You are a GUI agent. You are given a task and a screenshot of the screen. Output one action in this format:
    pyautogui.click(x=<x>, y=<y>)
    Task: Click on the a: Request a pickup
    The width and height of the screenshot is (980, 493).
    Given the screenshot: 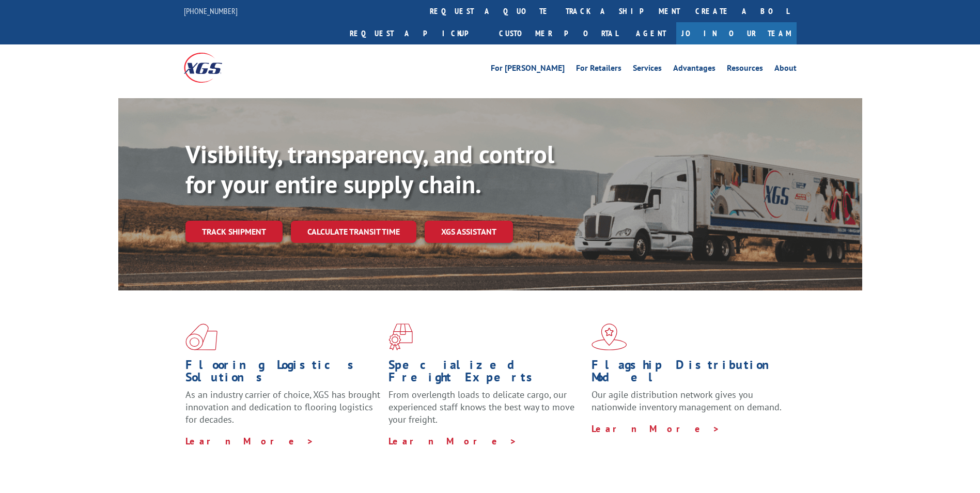 What is the action you would take?
    pyautogui.click(x=417, y=33)
    